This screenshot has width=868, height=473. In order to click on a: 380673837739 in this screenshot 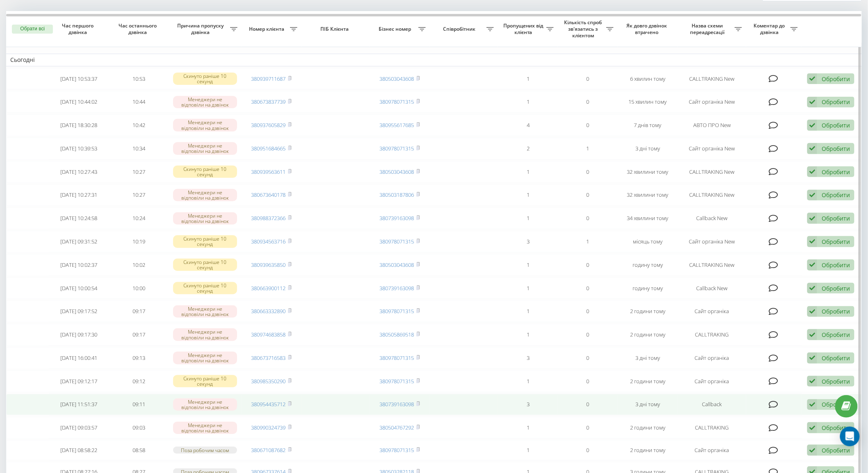, I will do `click(269, 101)`.